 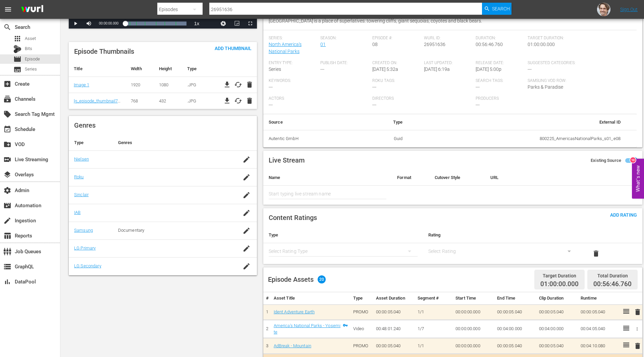 I want to click on td: 00:04:05.040, so click(x=599, y=329).